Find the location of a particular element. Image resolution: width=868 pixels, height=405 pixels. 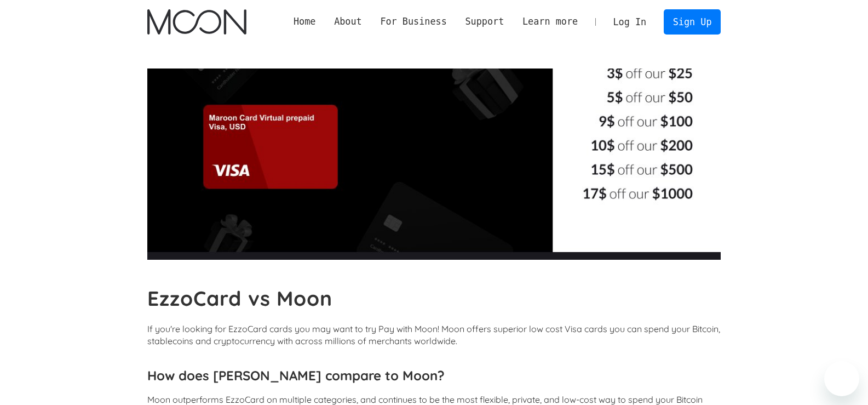

a: home is located at coordinates (197, 22).